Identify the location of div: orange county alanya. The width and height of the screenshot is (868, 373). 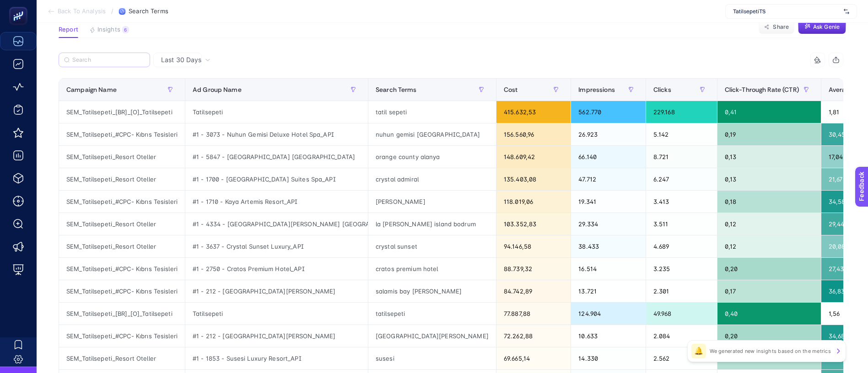
(432, 157).